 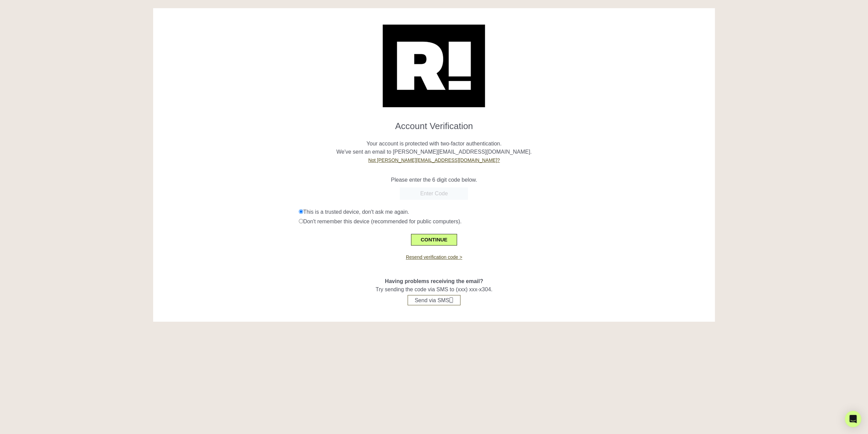 What do you see at coordinates (434, 193) in the screenshot?
I see `input: Enter Code` at bounding box center [434, 193].